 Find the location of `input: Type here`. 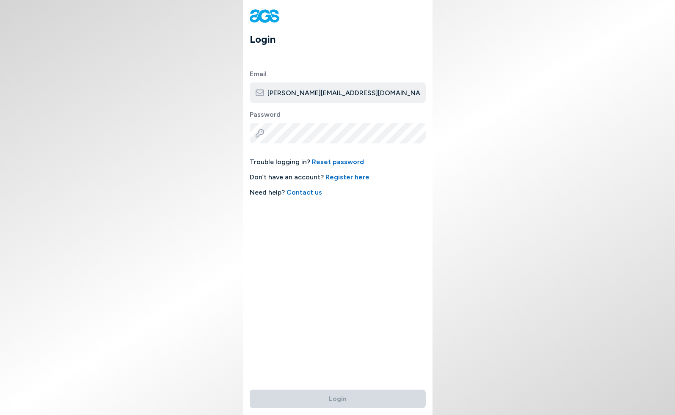

input: Type here is located at coordinates (338, 93).